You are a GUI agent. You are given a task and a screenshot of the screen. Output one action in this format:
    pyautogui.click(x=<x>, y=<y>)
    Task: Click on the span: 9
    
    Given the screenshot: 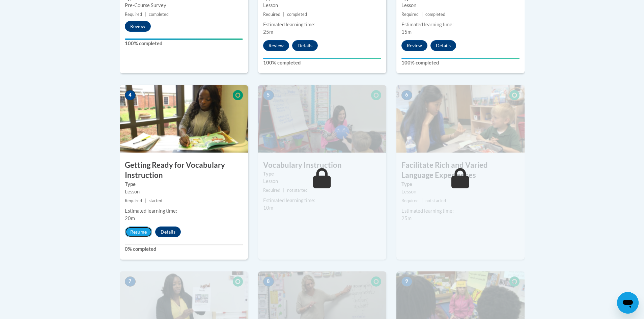 What is the action you would take?
    pyautogui.click(x=407, y=282)
    